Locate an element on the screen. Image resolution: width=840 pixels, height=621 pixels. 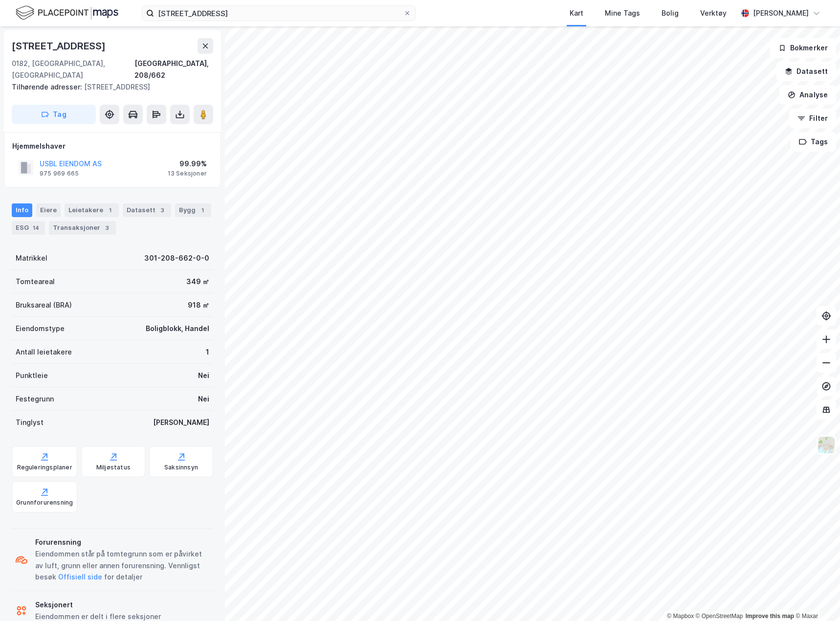
div: Transaksjoner is located at coordinates (82, 228).